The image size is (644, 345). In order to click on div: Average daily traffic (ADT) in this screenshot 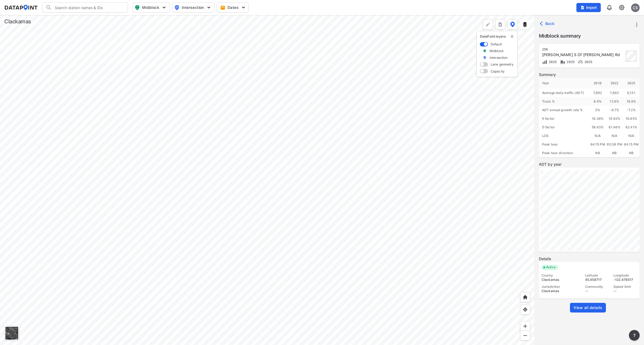, I will do `click(564, 93)`.